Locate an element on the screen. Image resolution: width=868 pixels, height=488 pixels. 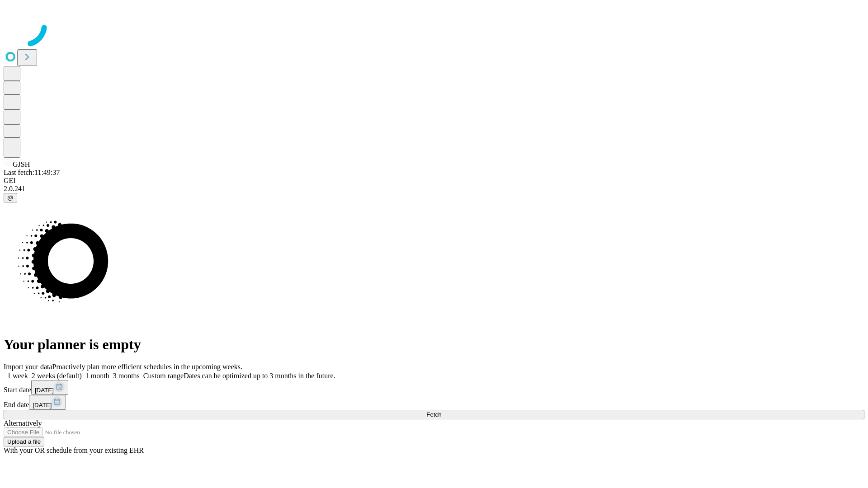
div: Start date is located at coordinates (434, 387).